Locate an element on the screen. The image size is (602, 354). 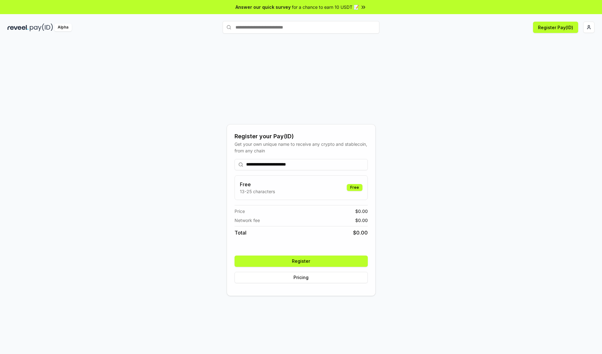
div: Get your own unique name to receive any crypto and stablecoin, from any chain is located at coordinates (301, 147).